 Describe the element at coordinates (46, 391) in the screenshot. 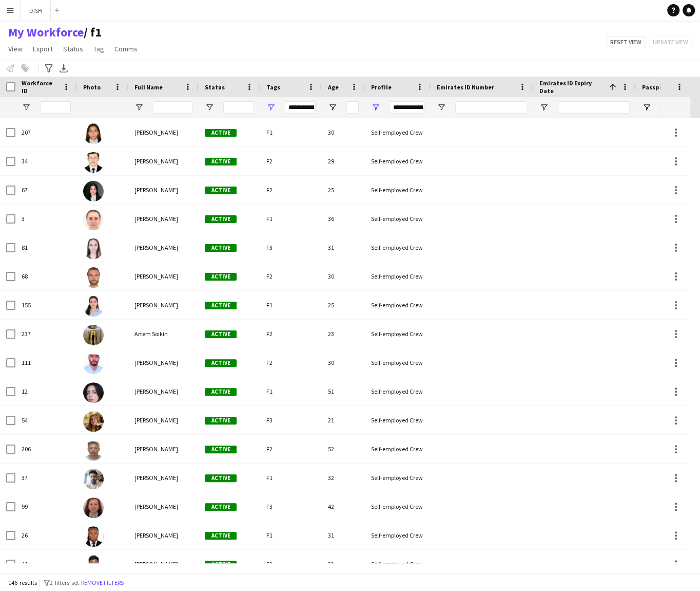

I see `div: 12` at that location.